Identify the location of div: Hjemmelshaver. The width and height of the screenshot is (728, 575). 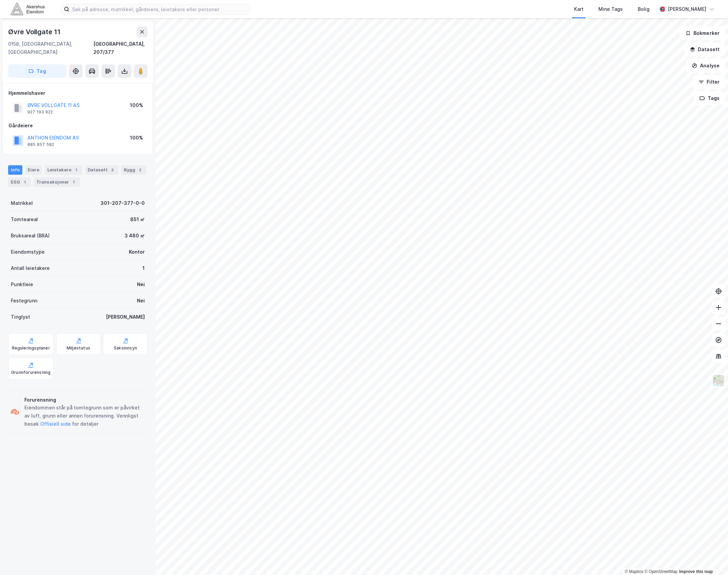
(78, 93).